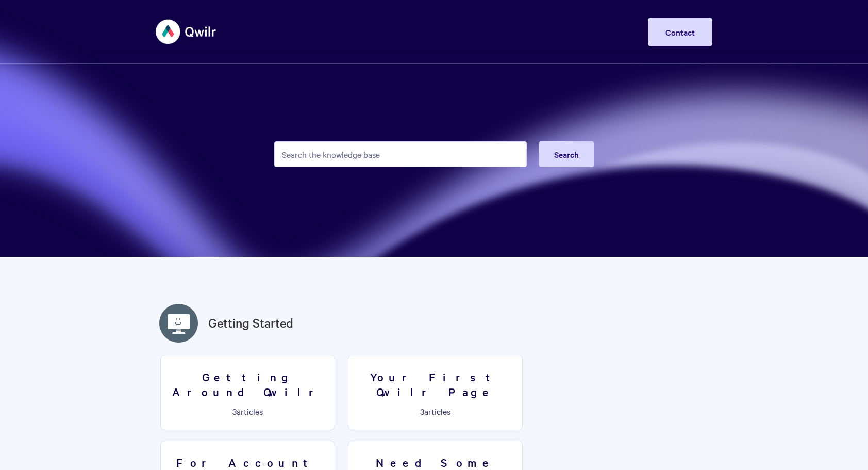 Image resolution: width=868 pixels, height=470 pixels. Describe the element at coordinates (400, 155) in the screenshot. I see `input: Search the knowledge base` at that location.